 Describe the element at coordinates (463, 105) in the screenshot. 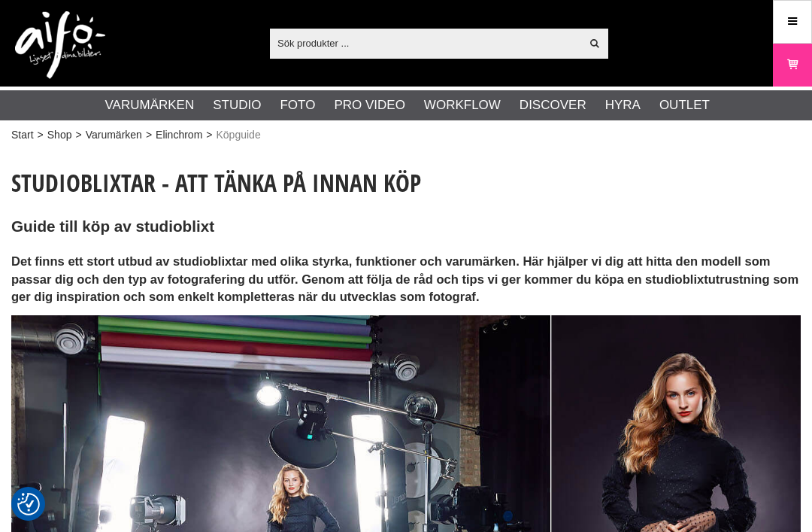

I see `a: Workflow` at that location.